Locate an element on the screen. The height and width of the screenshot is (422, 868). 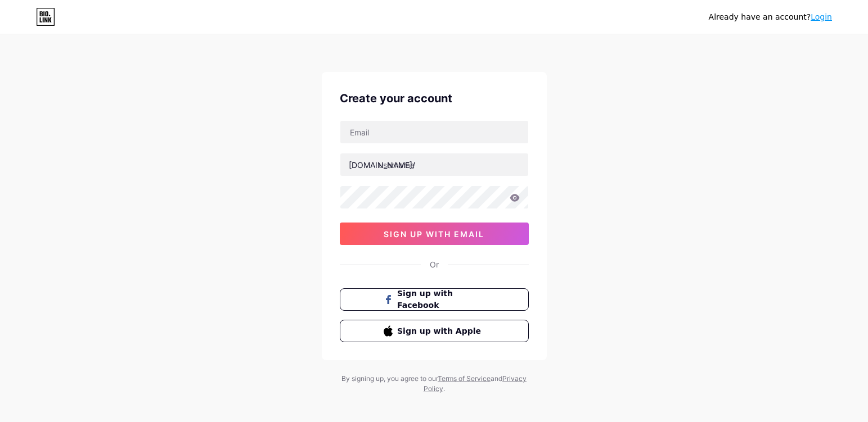
div: Create your account is located at coordinates (435, 98).